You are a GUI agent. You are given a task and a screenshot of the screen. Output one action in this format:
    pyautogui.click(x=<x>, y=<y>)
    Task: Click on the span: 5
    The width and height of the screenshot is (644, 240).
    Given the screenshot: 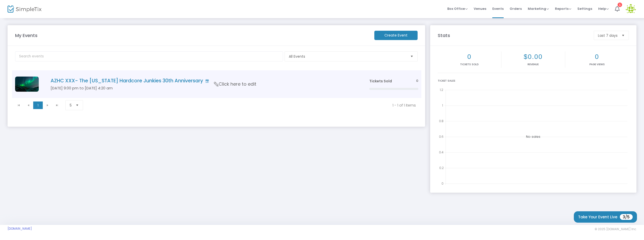 What is the action you would take?
    pyautogui.click(x=71, y=106)
    